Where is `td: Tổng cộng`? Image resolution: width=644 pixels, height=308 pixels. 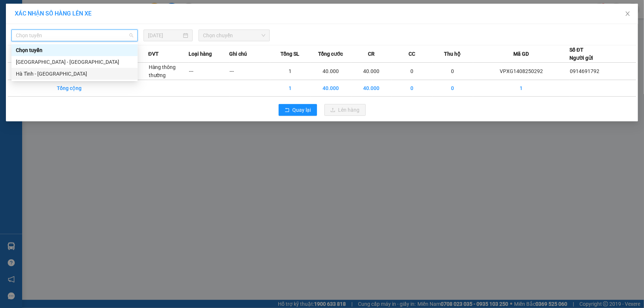
td: Tổng cộng is located at coordinates (77, 88).